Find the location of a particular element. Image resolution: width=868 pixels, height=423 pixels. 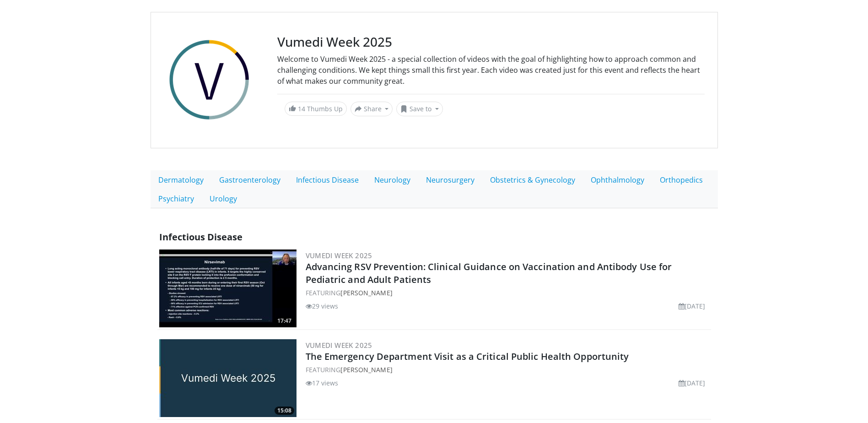

a: Neurosurgery is located at coordinates (451, 180).